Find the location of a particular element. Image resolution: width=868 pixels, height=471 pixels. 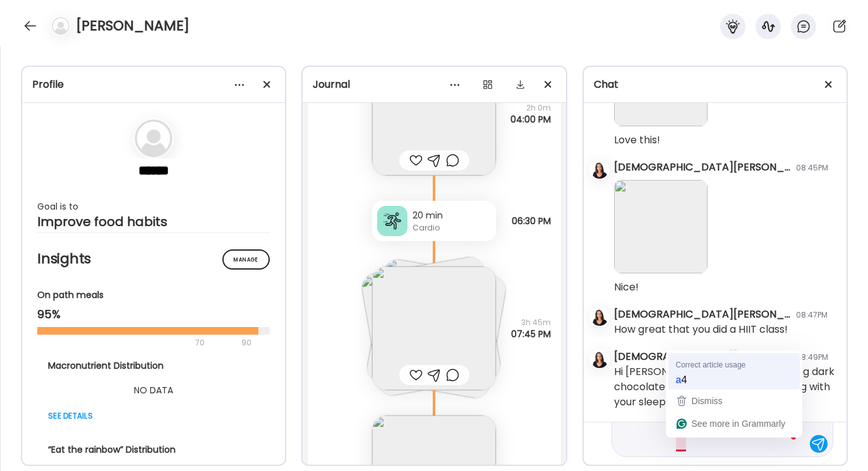

div: 95% is located at coordinates (154, 315).